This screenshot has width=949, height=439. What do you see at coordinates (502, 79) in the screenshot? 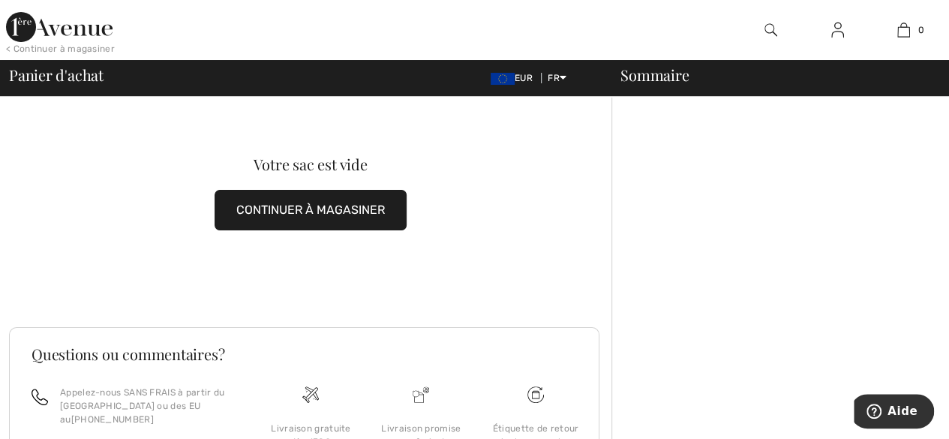
I see `img: Euro` at bounding box center [502, 79].